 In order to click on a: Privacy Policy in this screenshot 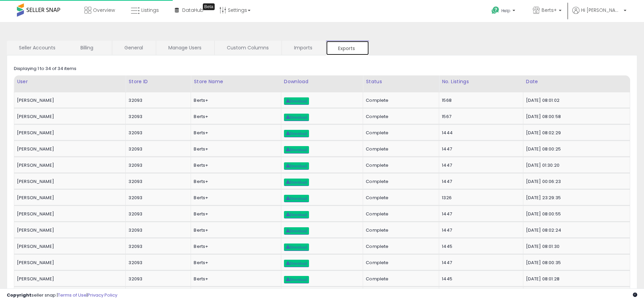, I will do `click(103, 294)`.